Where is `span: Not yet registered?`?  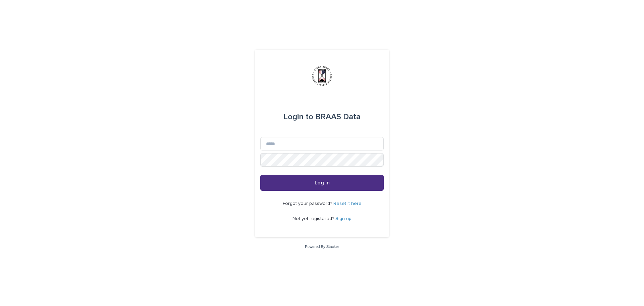 span: Not yet registered? is located at coordinates (314, 218).